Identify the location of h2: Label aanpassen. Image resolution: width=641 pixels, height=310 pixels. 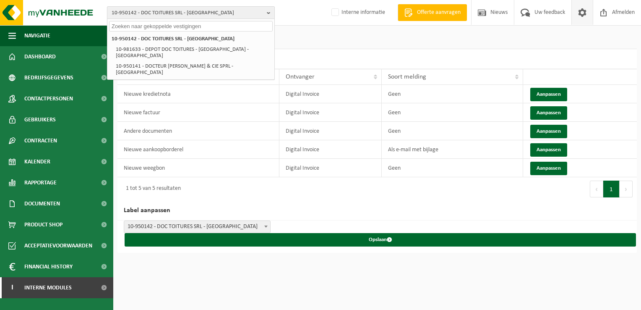
(377, 210).